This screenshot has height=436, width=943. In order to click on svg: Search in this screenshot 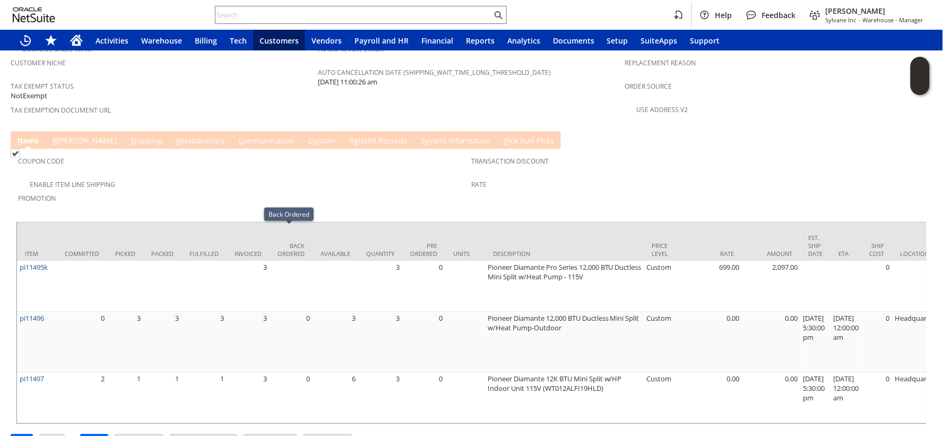, I will do `click(498, 15)`.